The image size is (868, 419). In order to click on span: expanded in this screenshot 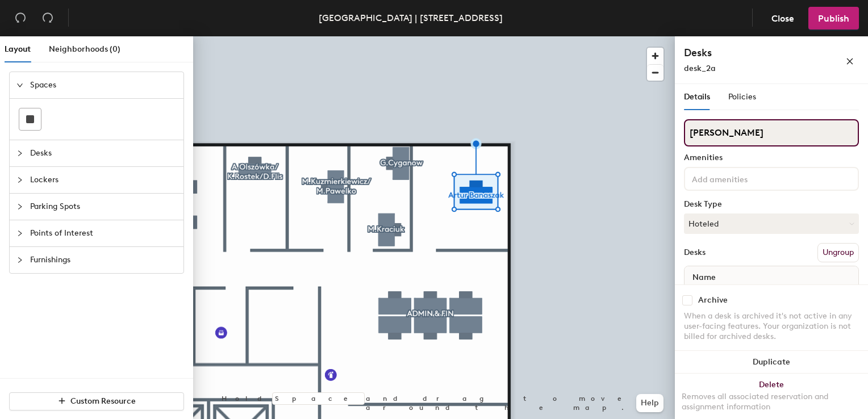, I will do `click(20, 85)`.